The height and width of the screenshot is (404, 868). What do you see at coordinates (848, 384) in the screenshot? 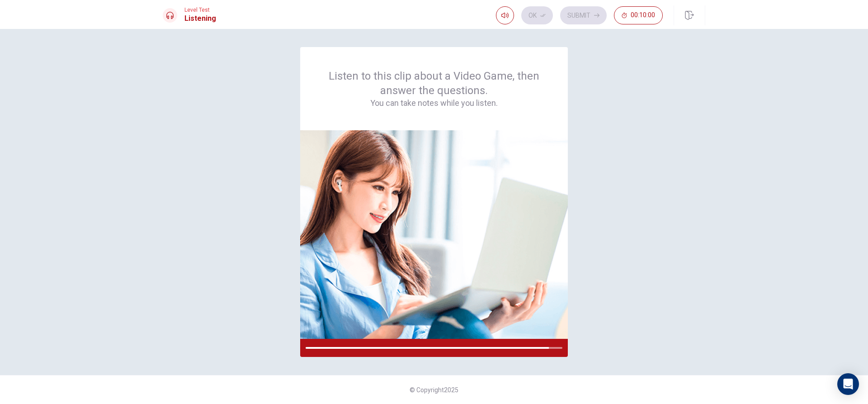
I see `div: Open Intercom Messenger` at bounding box center [848, 384].